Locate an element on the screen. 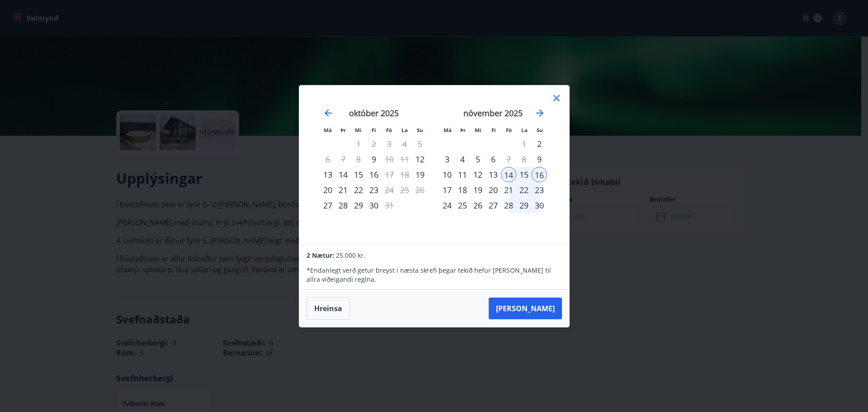  td: Not available. laugardagur, 8. nóvember 2025 is located at coordinates (524, 159).